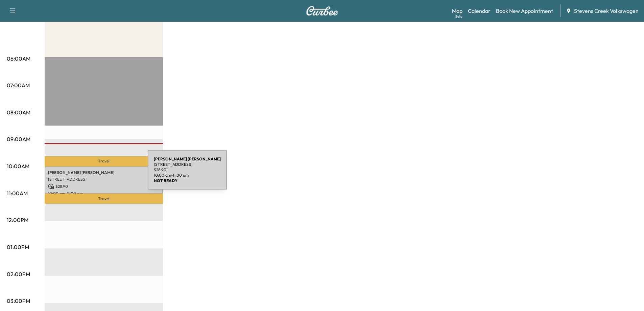 The image size is (644, 311). Describe the element at coordinates (19, 112) in the screenshot. I see `p: 08:00AM` at that location.